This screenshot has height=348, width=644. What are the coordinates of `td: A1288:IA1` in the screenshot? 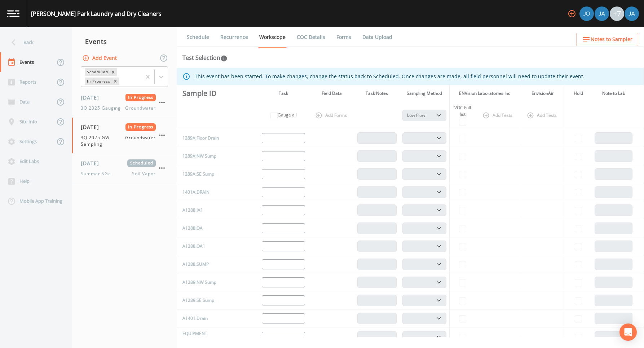 It's located at (200, 210).